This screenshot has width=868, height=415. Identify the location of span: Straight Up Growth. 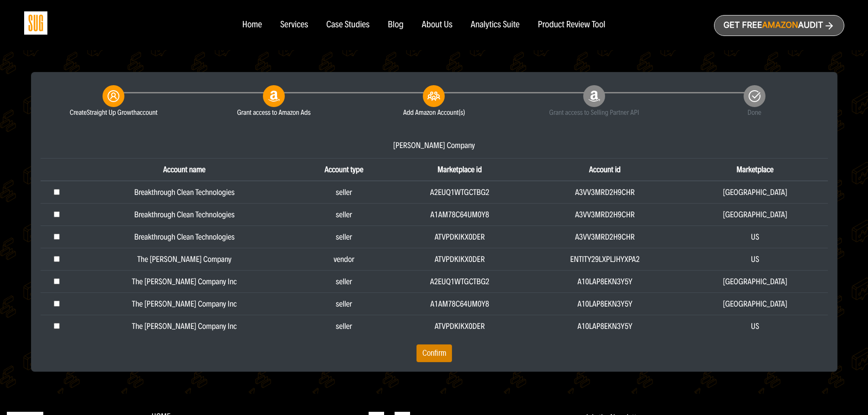
(112, 112).